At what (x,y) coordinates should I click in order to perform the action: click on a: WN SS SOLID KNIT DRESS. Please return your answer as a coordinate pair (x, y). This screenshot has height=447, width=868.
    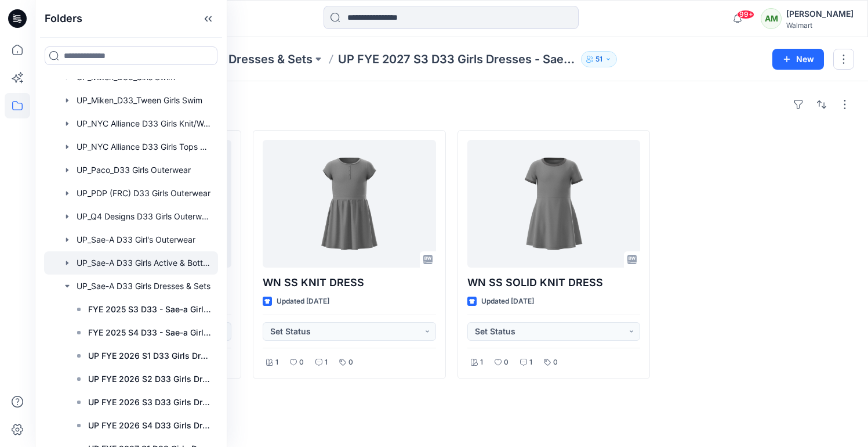
    Looking at the image, I should click on (553, 204).